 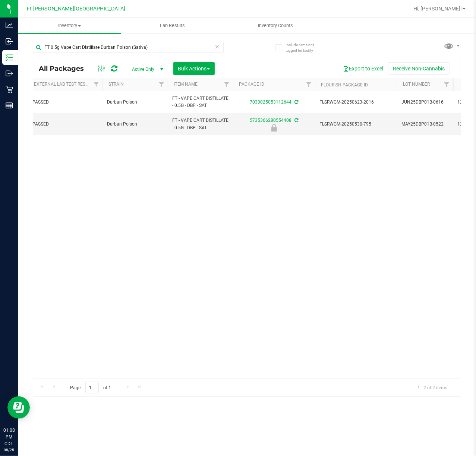 I want to click on button: Export to Excel, so click(x=363, y=69).